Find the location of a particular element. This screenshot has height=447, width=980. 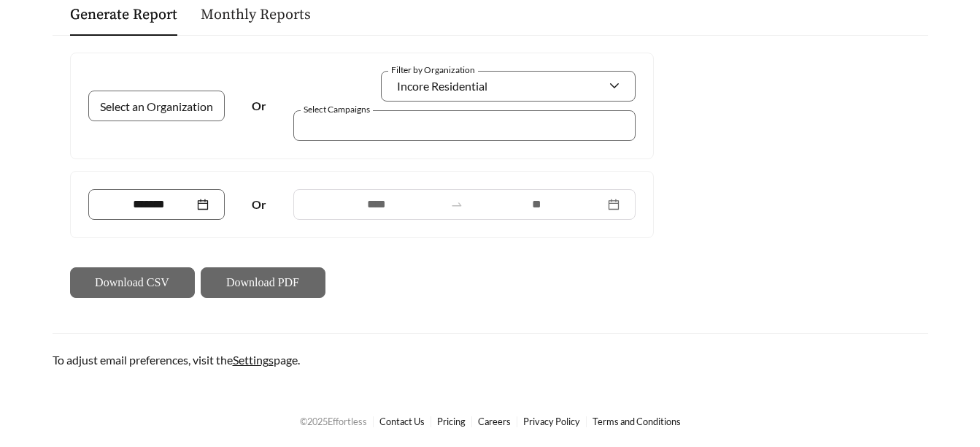

a: Generate Report is located at coordinates (123, 15).